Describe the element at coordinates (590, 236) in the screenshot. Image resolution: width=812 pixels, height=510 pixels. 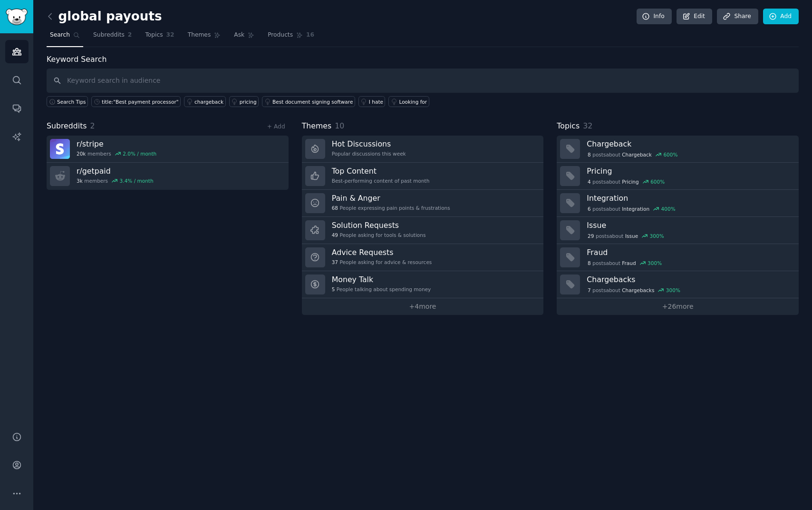
I see `span: 29` at that location.